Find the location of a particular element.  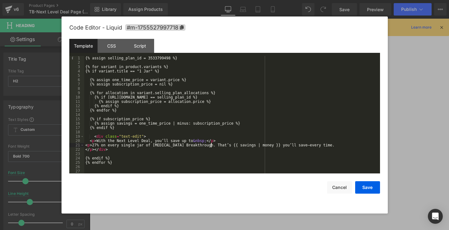

div: 25 is located at coordinates (77, 162).